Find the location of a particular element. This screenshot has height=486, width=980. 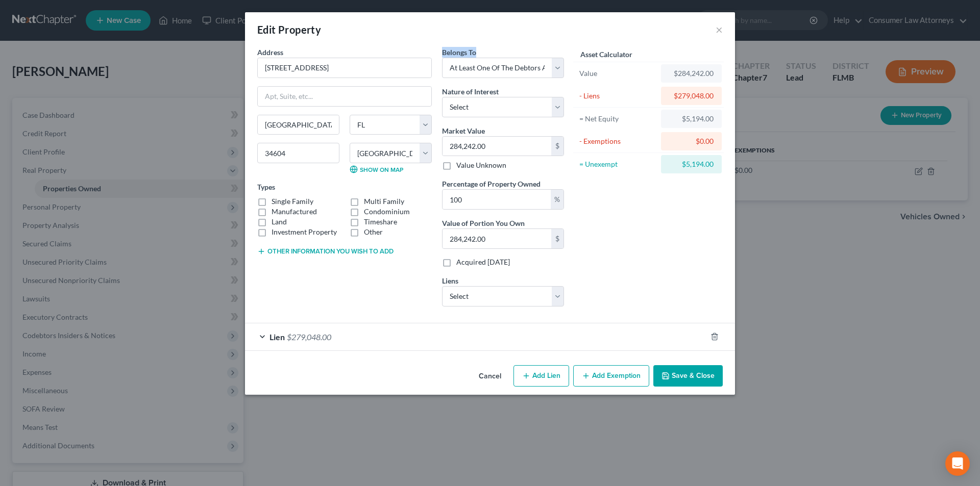

label: Single Family is located at coordinates (292, 202).